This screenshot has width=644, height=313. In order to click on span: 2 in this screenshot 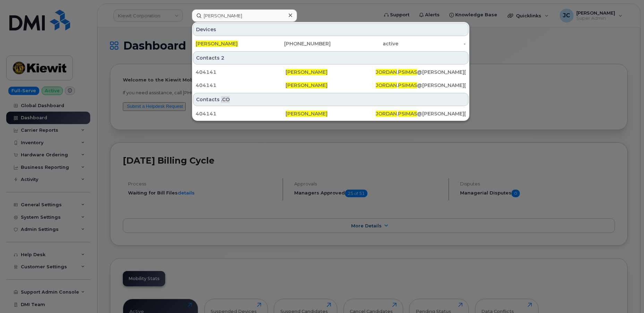, I will do `click(223, 58)`.